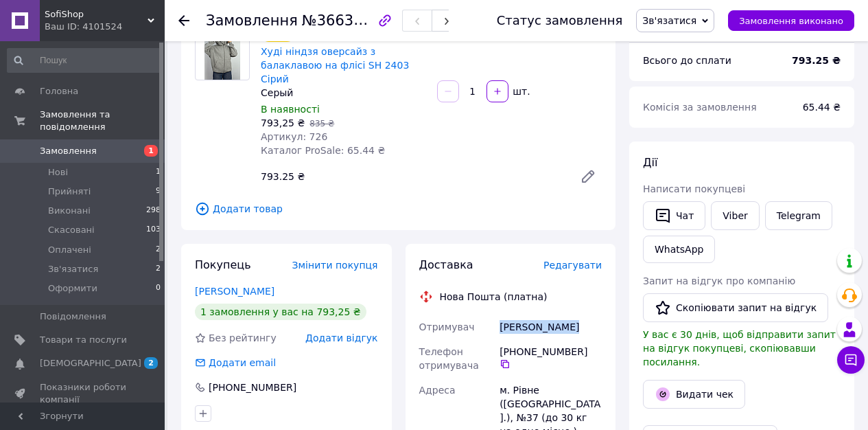  What do you see at coordinates (343, 93) in the screenshot?
I see `div: Серый` at bounding box center [343, 93].